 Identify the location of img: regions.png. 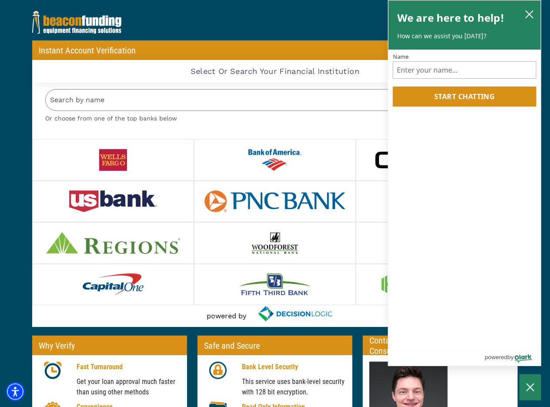
(113, 243).